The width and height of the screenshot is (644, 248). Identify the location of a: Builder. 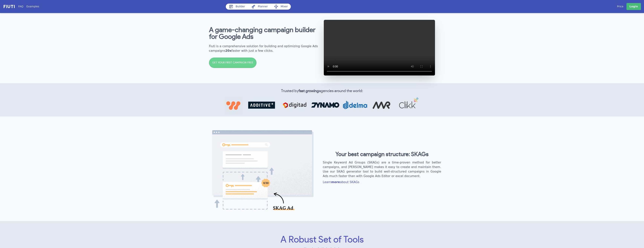
(237, 7).